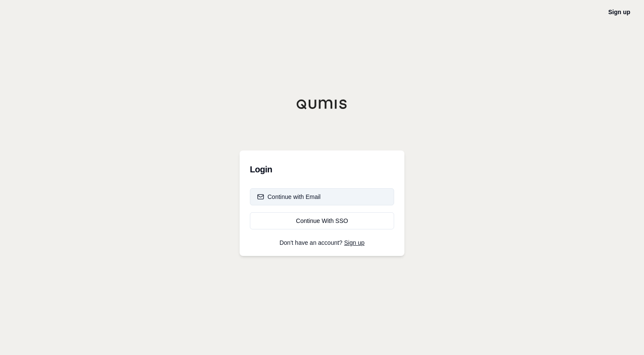 The height and width of the screenshot is (355, 644). Describe the element at coordinates (289, 197) in the screenshot. I see `div: Continue with Email` at that location.